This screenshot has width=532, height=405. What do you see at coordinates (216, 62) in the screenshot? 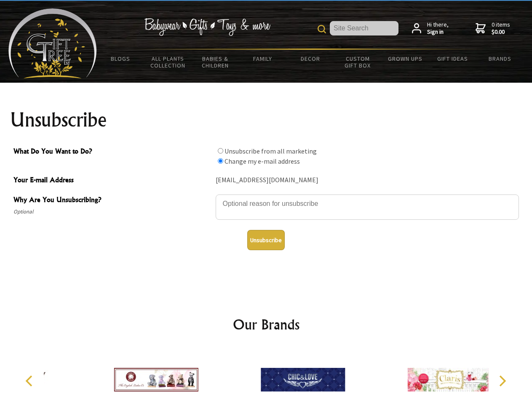
I see `a: Babies & Children` at bounding box center [216, 62].